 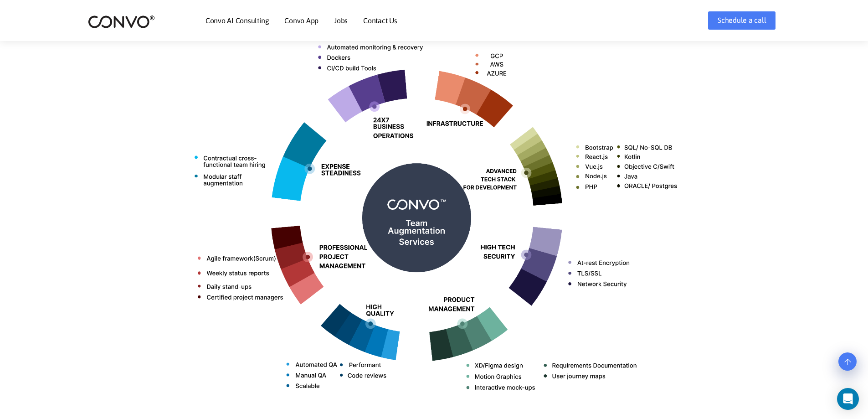 I want to click on a: Schedule a call, so click(x=742, y=20).